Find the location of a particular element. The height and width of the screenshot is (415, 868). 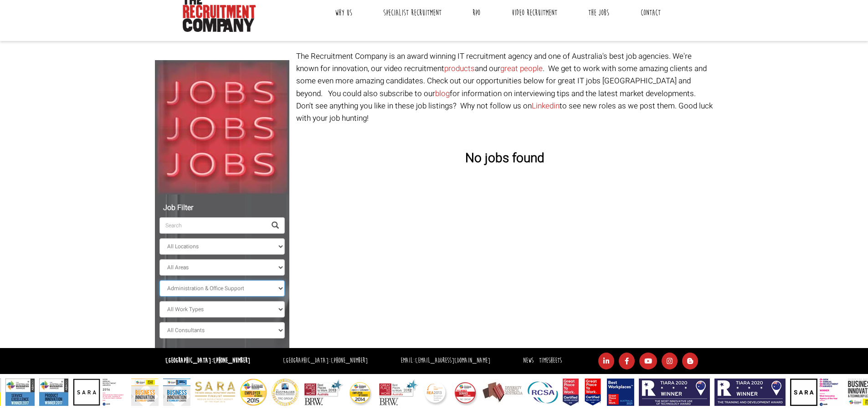

input: Search is located at coordinates (213, 226).